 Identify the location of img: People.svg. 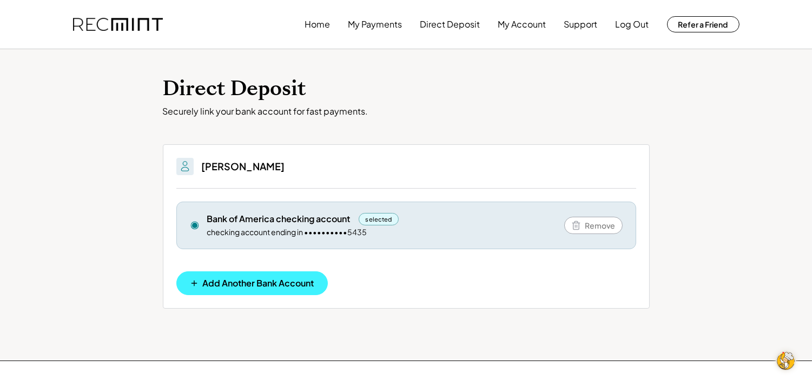
(185, 167).